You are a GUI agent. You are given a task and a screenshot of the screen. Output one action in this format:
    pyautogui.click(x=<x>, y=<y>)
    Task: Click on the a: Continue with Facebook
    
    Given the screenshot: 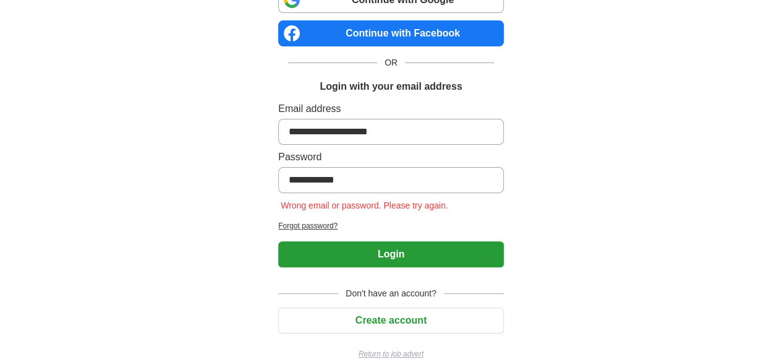 What is the action you would take?
    pyautogui.click(x=391, y=33)
    